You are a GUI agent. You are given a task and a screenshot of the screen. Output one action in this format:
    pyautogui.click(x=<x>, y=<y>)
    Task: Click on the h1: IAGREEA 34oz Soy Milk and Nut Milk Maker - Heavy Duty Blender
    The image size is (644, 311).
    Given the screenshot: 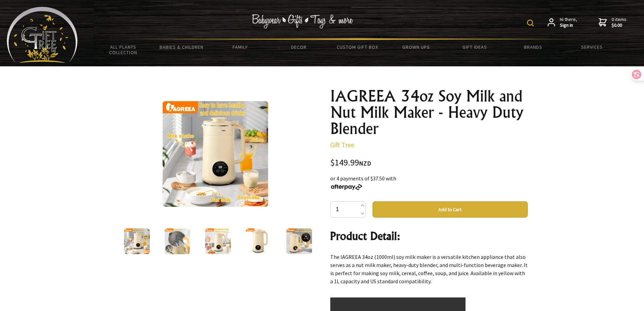 What is the action you would take?
    pyautogui.click(x=429, y=113)
    